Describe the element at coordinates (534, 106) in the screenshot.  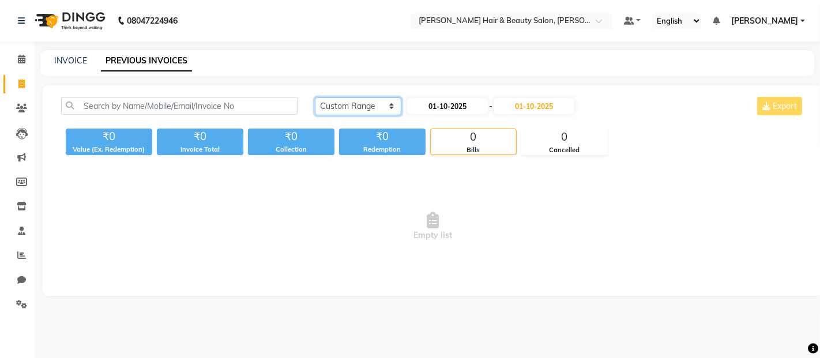
I see `input: End Date` at that location.